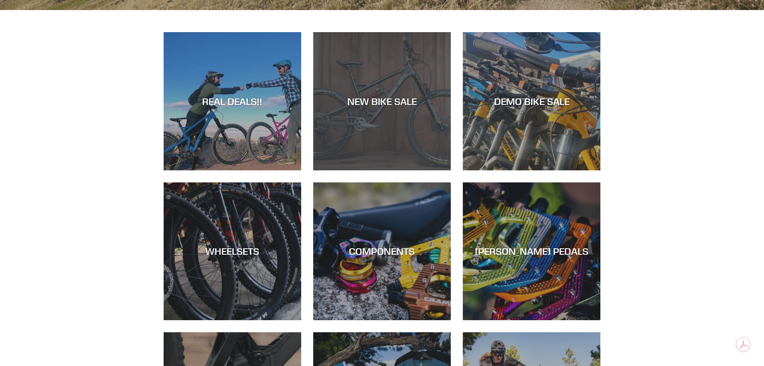 This screenshot has height=366, width=764. What do you see at coordinates (382, 101) in the screenshot?
I see `a: NEW BIKE SALE` at bounding box center [382, 101].